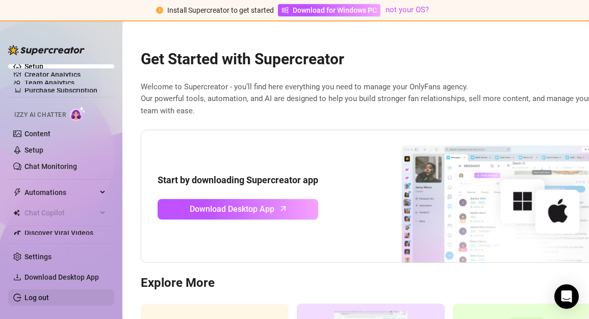 The image size is (589, 319). What do you see at coordinates (61, 90) in the screenshot?
I see `a: Purchase Subscription` at bounding box center [61, 90].